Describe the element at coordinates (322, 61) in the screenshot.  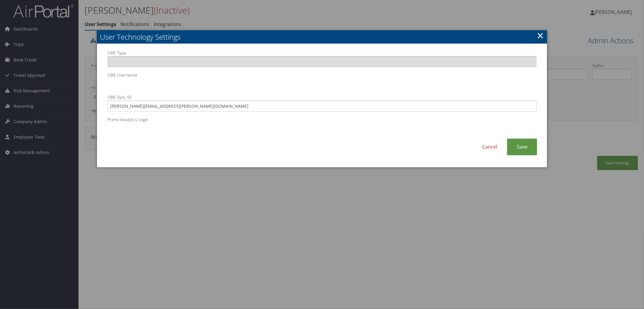
I see `input: OBE Type` at that location.